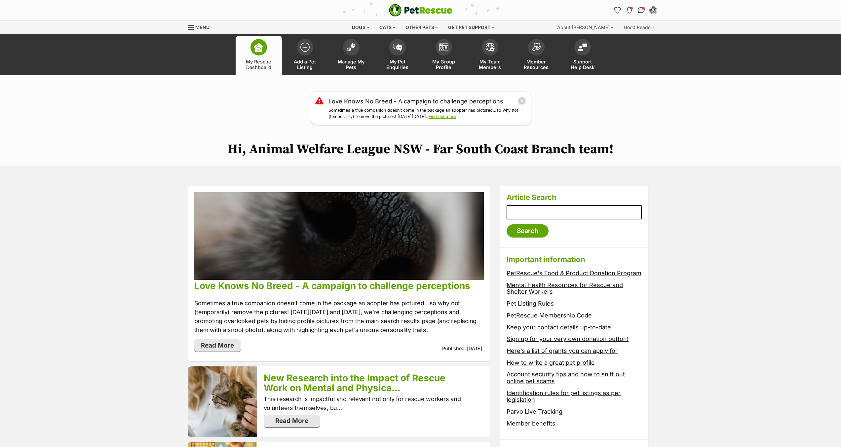 The height and width of the screenshot is (447, 841). Describe the element at coordinates (574, 259) in the screenshot. I see `h3: Important information` at that location.